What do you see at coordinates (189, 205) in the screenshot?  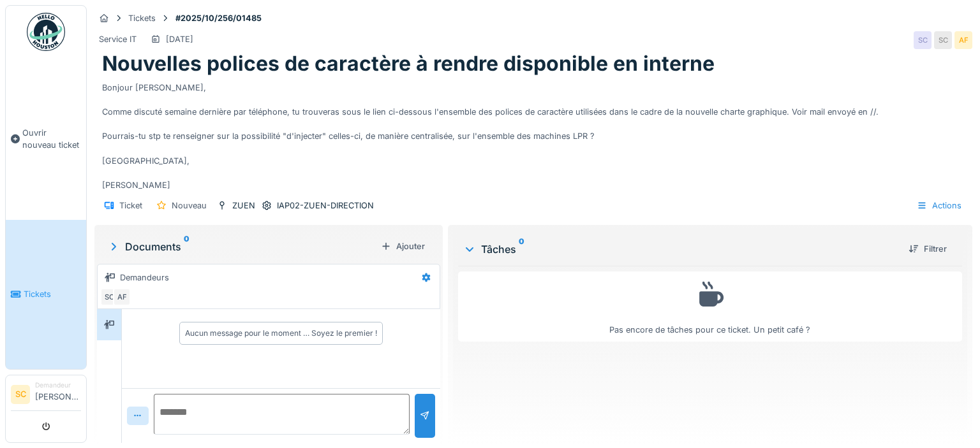 I see `div: Nouveau` at bounding box center [189, 205].